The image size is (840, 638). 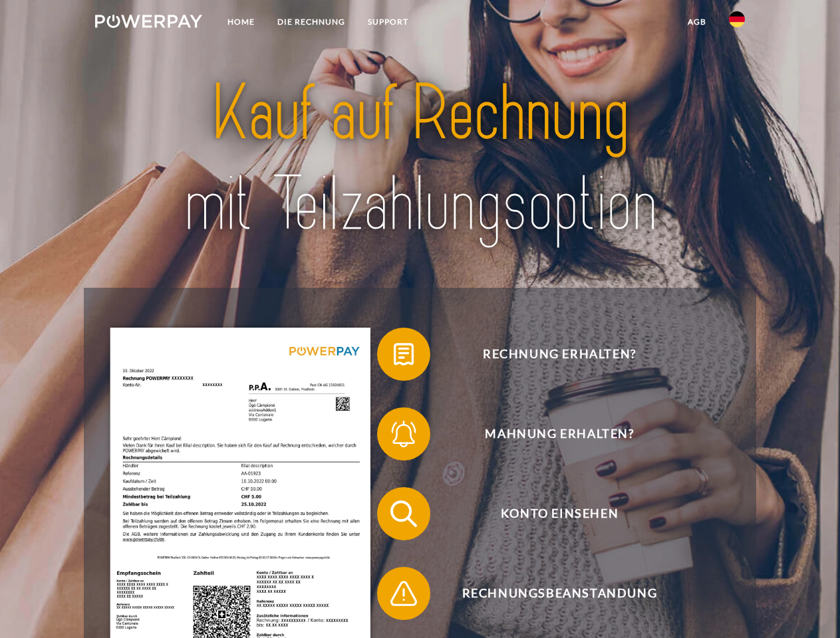 I want to click on button: Rechnungsbeanstandung, so click(x=550, y=594).